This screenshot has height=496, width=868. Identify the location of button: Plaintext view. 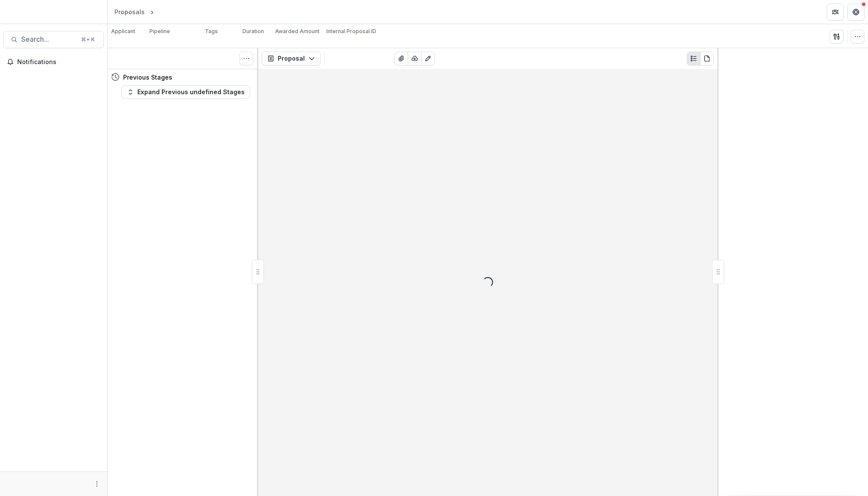
(693, 58).